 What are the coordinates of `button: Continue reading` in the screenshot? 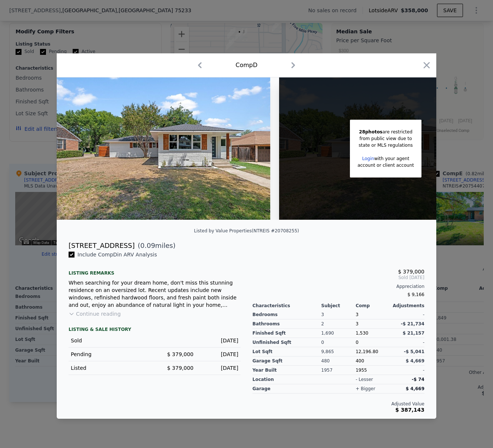 It's located at (95, 314).